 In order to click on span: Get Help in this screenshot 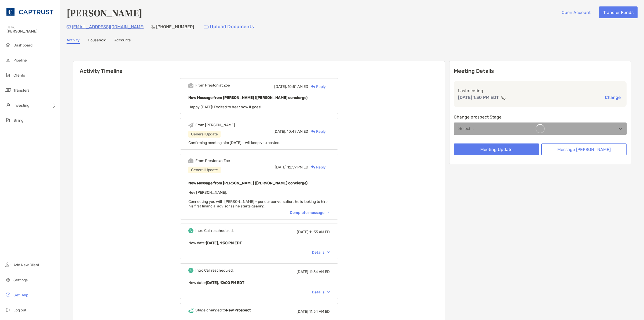, I will do `click(21, 295)`.